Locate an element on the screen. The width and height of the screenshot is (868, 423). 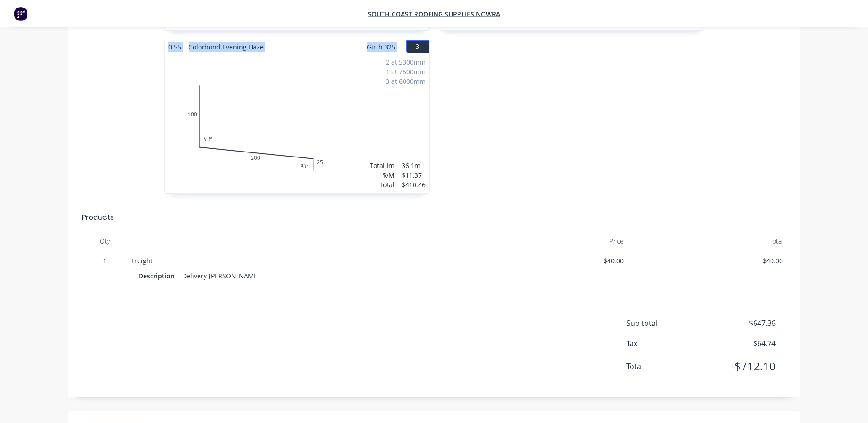
button: 3 is located at coordinates (418, 47).